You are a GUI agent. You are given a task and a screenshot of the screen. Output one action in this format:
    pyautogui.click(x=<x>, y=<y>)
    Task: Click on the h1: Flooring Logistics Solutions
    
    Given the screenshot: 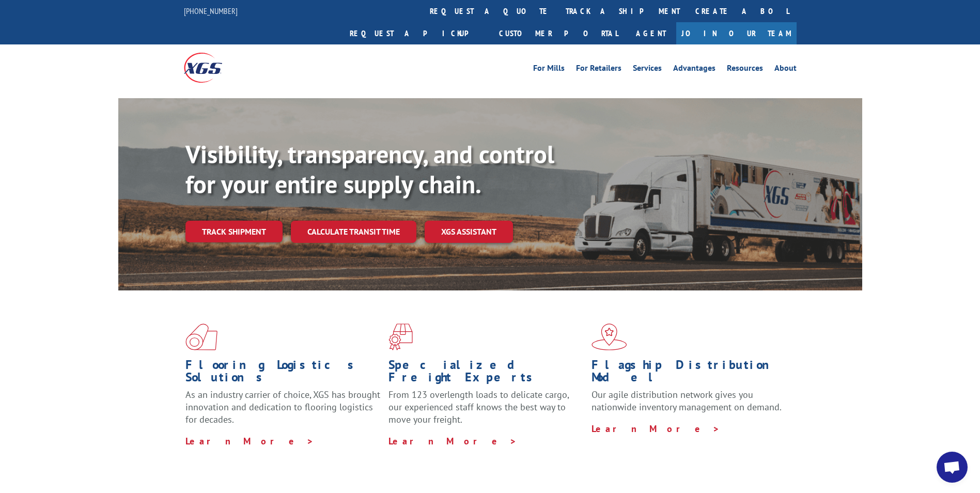 What is the action you would take?
    pyautogui.click(x=283, y=374)
    